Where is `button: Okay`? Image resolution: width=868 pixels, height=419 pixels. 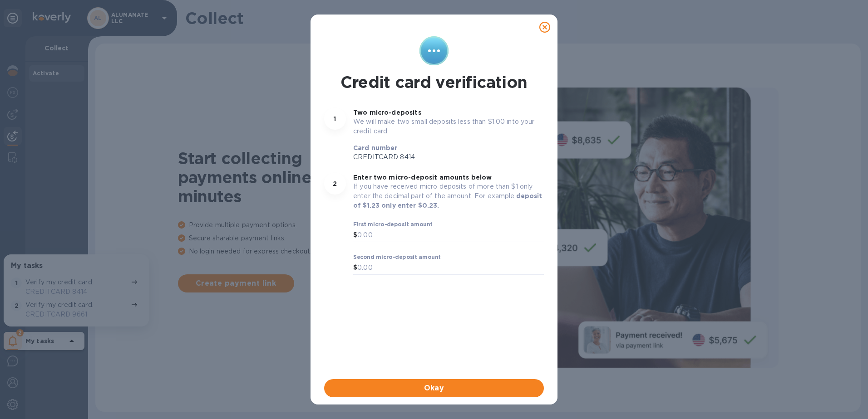 button: Okay is located at coordinates (434, 388).